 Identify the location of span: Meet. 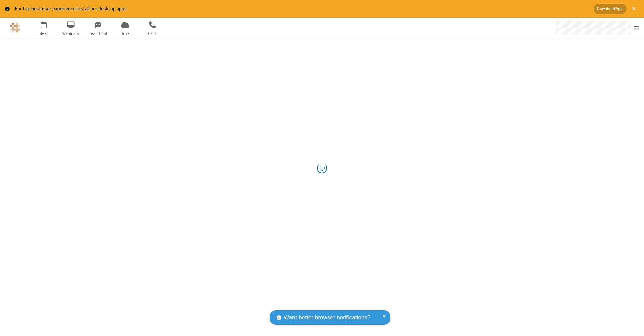
(44, 34).